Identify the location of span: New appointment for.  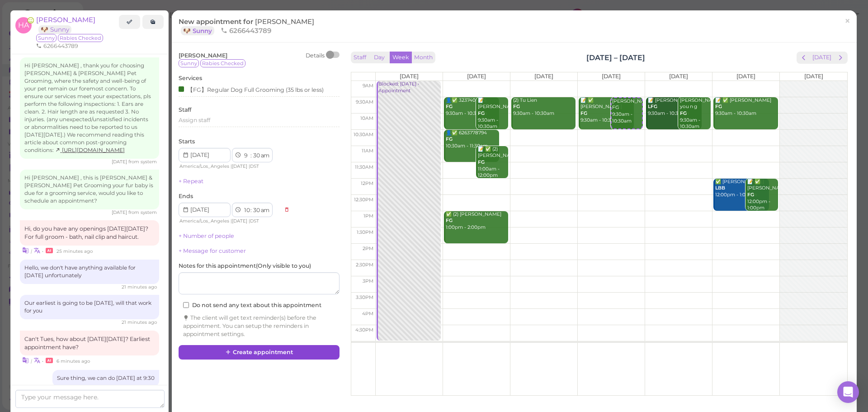
(246, 26).